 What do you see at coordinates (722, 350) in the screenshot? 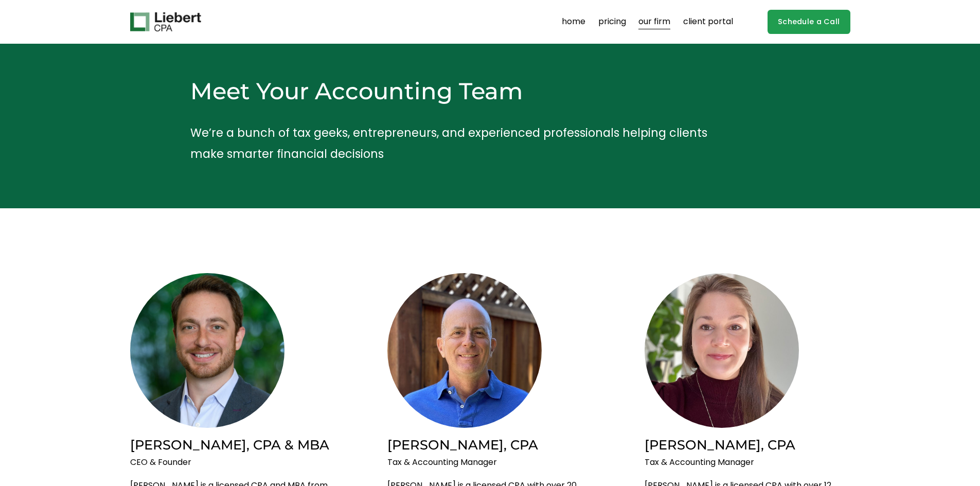
I see `img: Jennie Ledesma` at bounding box center [722, 350].